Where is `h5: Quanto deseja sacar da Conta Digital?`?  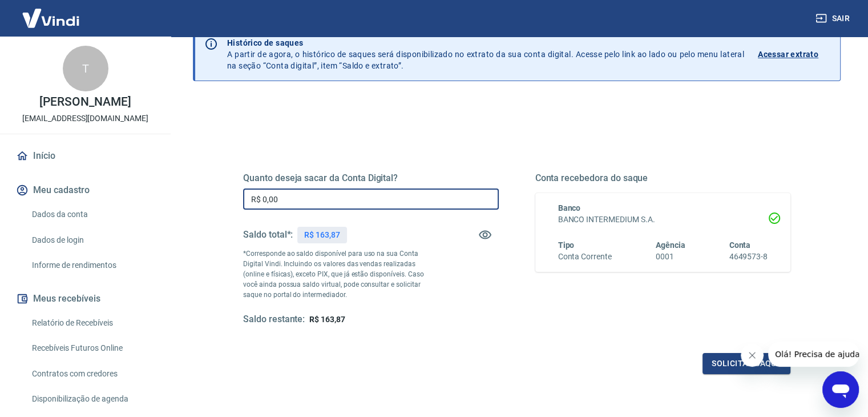
h5: Quanto deseja sacar da Conta Digital? is located at coordinates (371, 178).